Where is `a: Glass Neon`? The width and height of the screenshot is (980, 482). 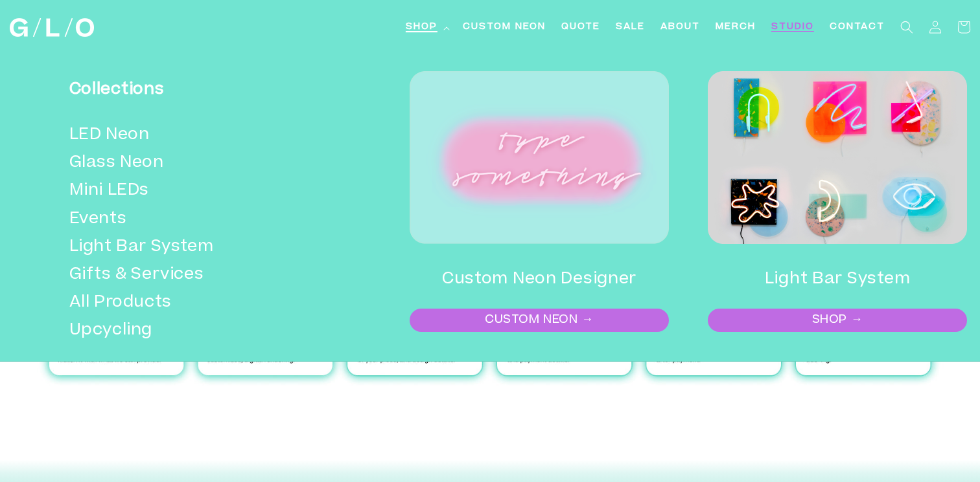
a: Glass Neon is located at coordinates (199, 163).